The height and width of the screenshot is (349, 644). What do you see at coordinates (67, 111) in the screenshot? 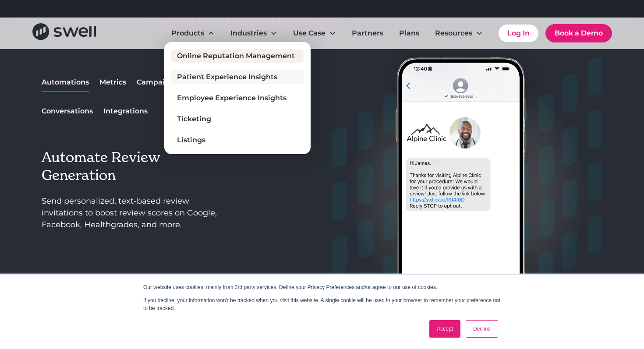
I see `div: Conversations` at bounding box center [67, 111].